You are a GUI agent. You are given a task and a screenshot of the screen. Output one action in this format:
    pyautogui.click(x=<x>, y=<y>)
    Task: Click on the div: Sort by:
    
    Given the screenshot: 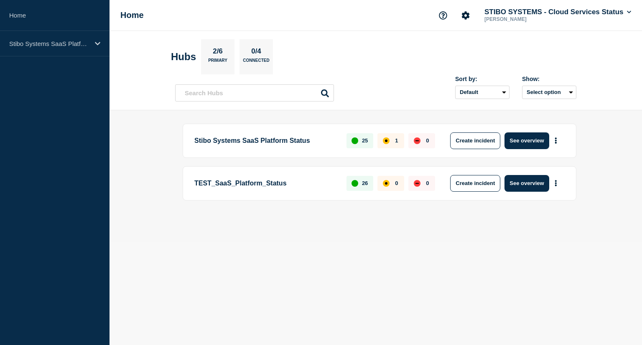 What is the action you would take?
    pyautogui.click(x=482, y=79)
    